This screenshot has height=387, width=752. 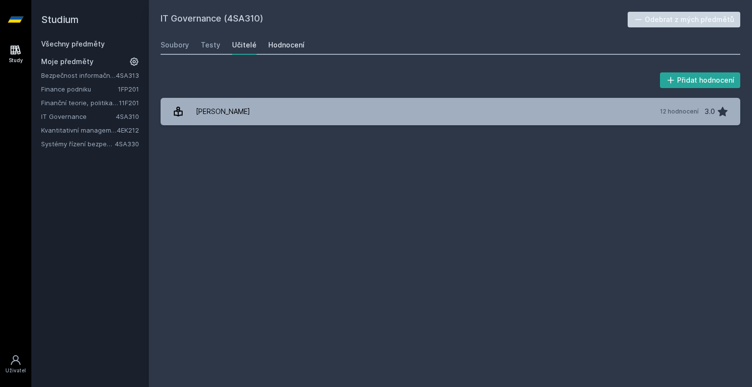 What do you see at coordinates (80, 103) in the screenshot?
I see `a: Finanční teorie, politika a instituce` at bounding box center [80, 103].